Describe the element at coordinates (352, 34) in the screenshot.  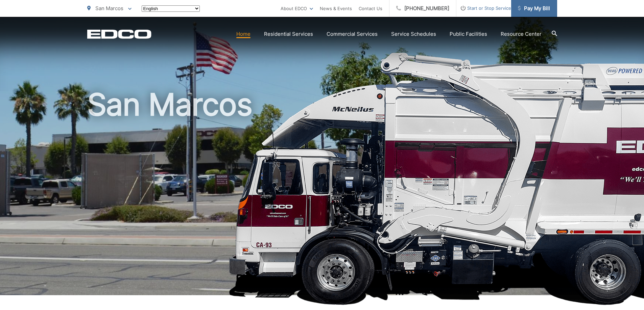
I see `a: Commercial Services` at that location.